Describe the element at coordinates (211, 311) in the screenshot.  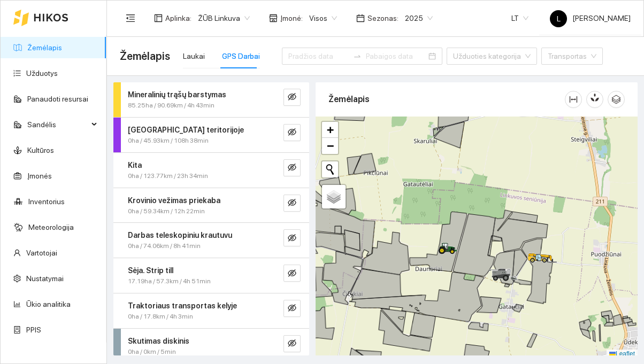
I see `div: Traktoriaus transportas kelyje0ha / 17.8km / 4h 3mineye-invisible` at that location.